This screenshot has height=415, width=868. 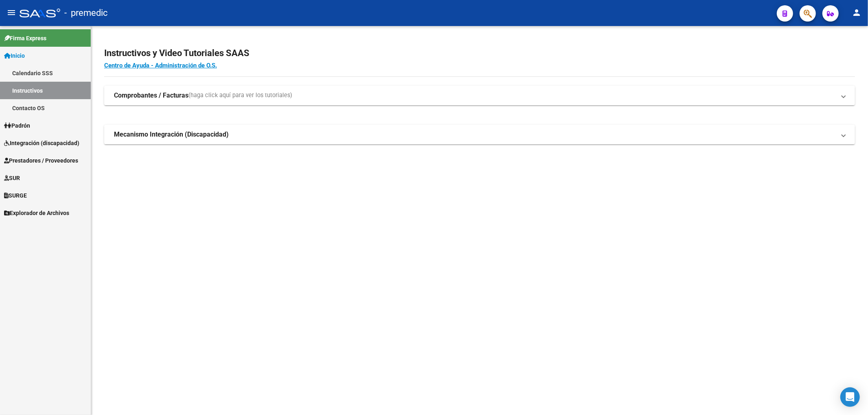 I want to click on span: (haga click aquí para ver los tutoriales), so click(x=240, y=96).